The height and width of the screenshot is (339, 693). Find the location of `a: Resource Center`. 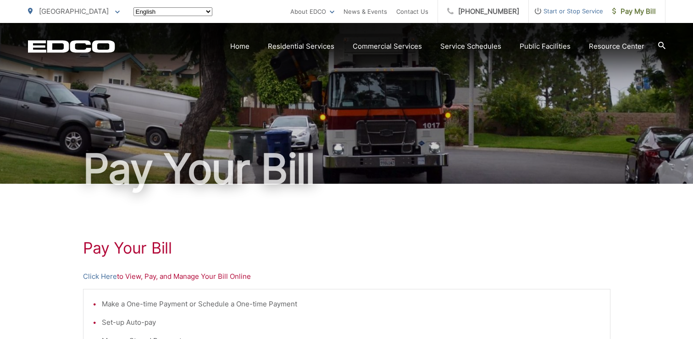

a: Resource Center is located at coordinates (617, 46).